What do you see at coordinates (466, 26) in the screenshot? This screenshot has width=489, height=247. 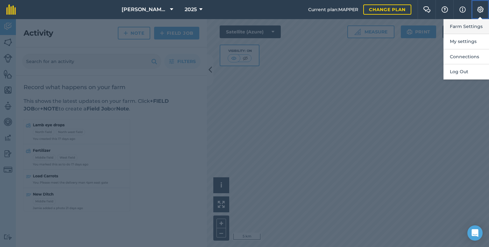 I see `button: Farm Settings` at bounding box center [466, 26].